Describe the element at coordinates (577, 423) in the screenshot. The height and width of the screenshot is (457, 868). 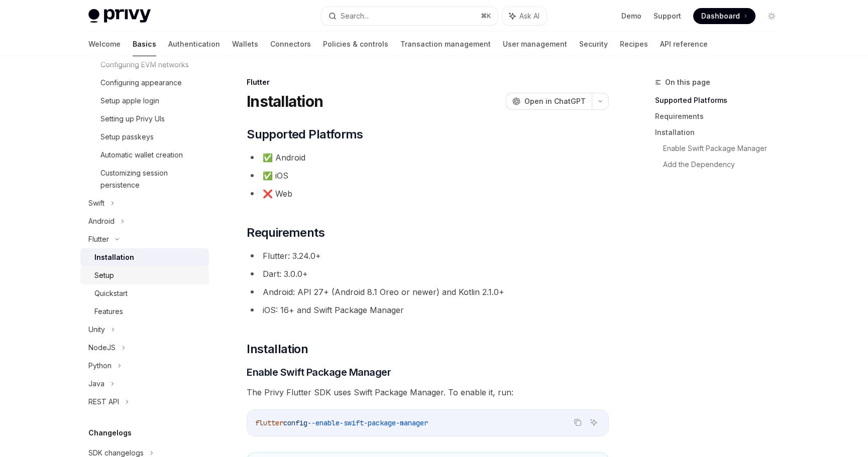
I see `button: Copy the contents from the code block` at that location.